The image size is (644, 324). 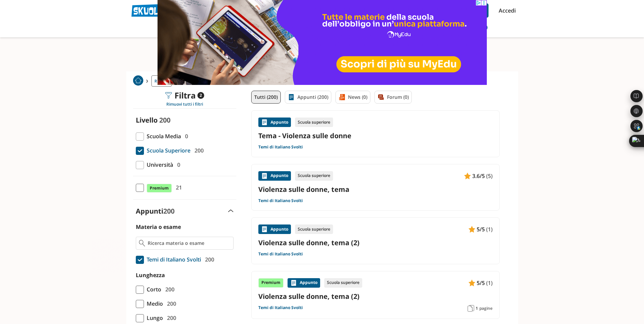 What do you see at coordinates (376, 136) in the screenshot?
I see `a: Tema - Violenza sulle donne` at bounding box center [376, 136].